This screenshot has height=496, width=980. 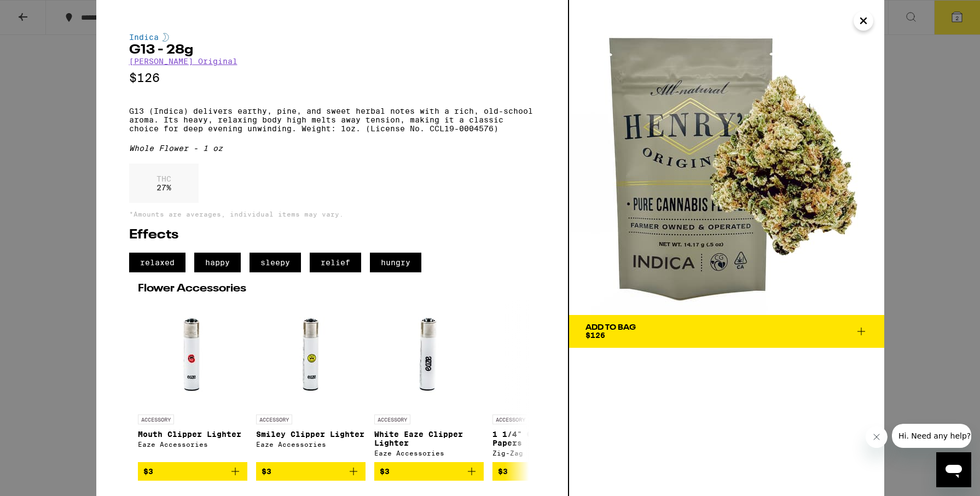 What do you see at coordinates (332, 148) in the screenshot?
I see `div: Whole Flower - 1 oz` at bounding box center [332, 148].